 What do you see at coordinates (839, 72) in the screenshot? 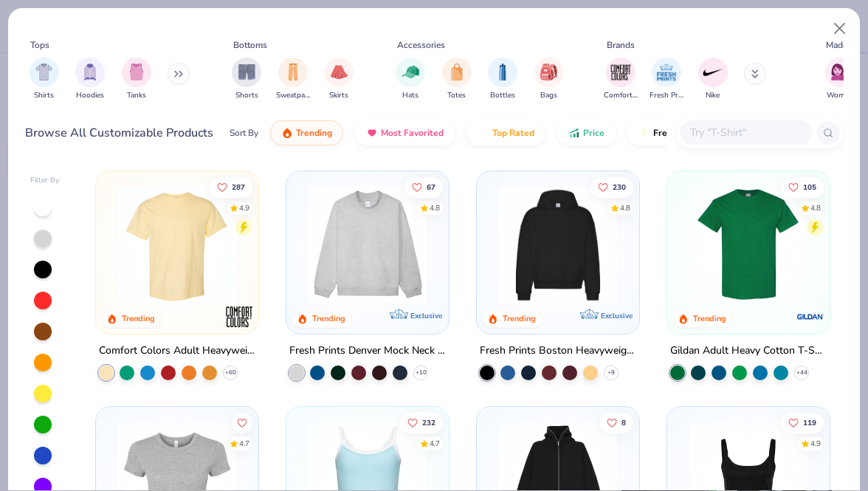
I see `img: Women Image` at bounding box center [839, 72].